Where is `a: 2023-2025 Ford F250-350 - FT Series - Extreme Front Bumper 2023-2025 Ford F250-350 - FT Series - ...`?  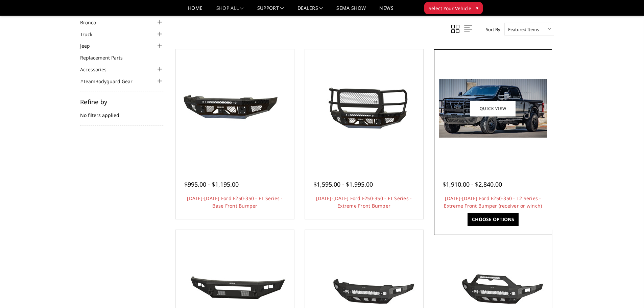
a: 2023-2025 Ford F250-350 - FT Series - Extreme Front Bumper 2023-2025 Ford F250-350 - FT Series - ... is located at coordinates (364, 108).